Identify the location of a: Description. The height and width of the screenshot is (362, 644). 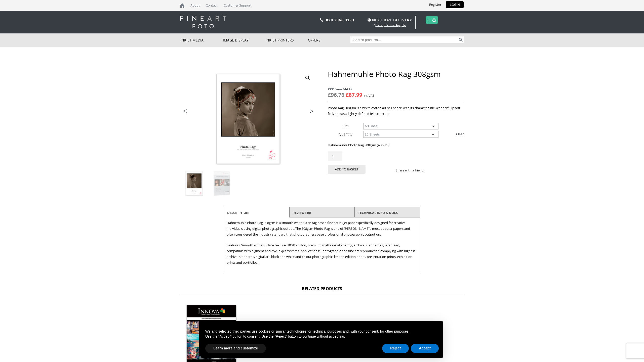
(238, 213).